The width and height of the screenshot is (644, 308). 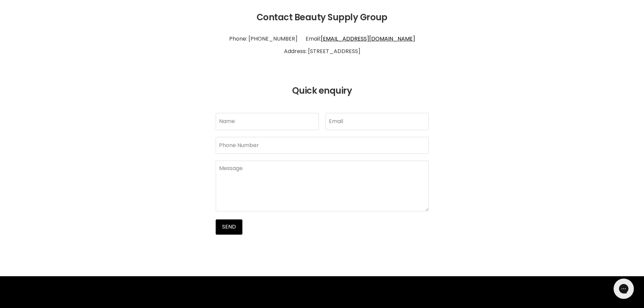 What do you see at coordinates (13, 12) in the screenshot?
I see `button: Gorgias live chat` at bounding box center [13, 12].